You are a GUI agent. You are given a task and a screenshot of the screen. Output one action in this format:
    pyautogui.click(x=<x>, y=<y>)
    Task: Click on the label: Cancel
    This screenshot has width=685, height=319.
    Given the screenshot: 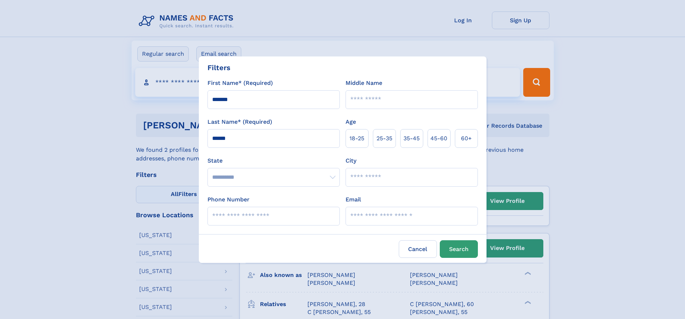 What is the action you would take?
    pyautogui.click(x=418, y=249)
    